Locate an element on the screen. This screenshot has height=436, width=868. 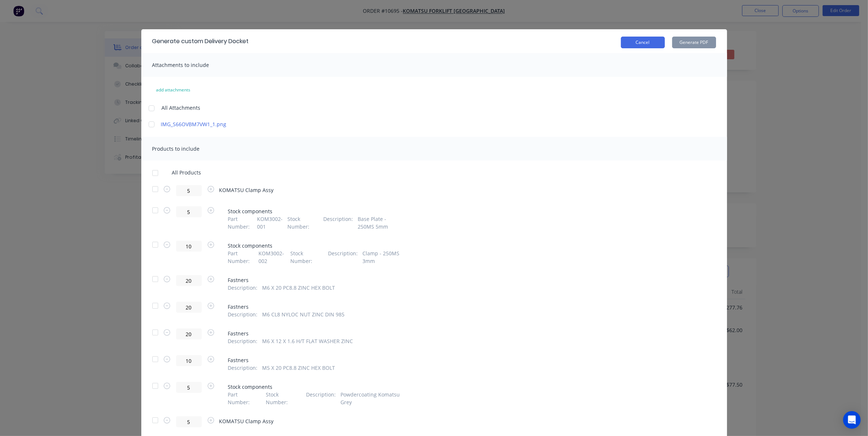
div: Open Intercom Messenger is located at coordinates (851, 419).